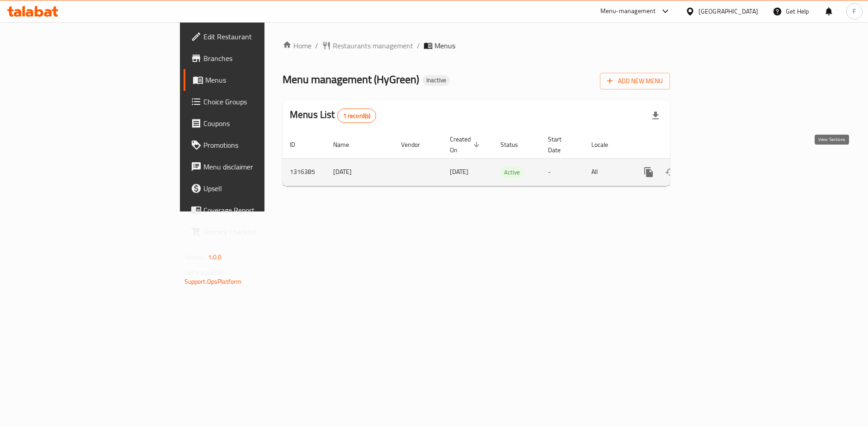  I want to click on span: Active, so click(512, 172).